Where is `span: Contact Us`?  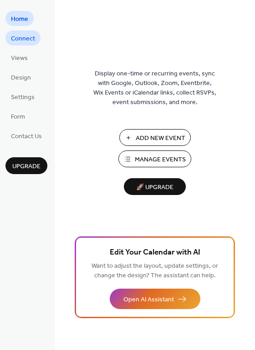
span: Contact Us is located at coordinates (26, 136).